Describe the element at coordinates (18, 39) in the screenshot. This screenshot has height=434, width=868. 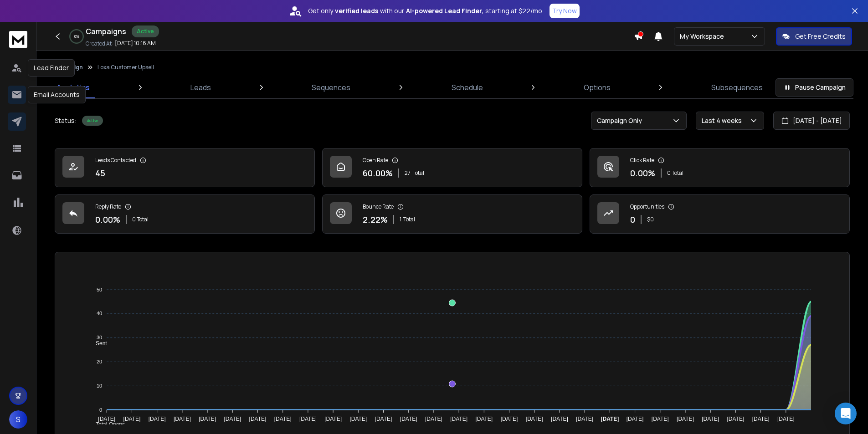
I see `img: logo` at that location.